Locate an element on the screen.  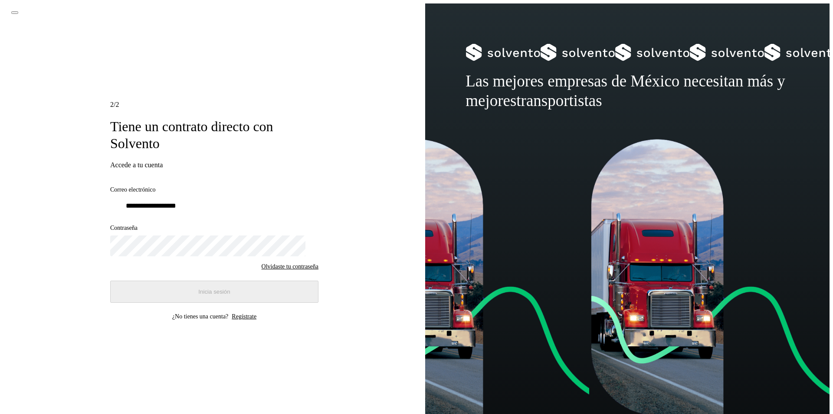
span: Inicia sesión is located at coordinates (214, 291).